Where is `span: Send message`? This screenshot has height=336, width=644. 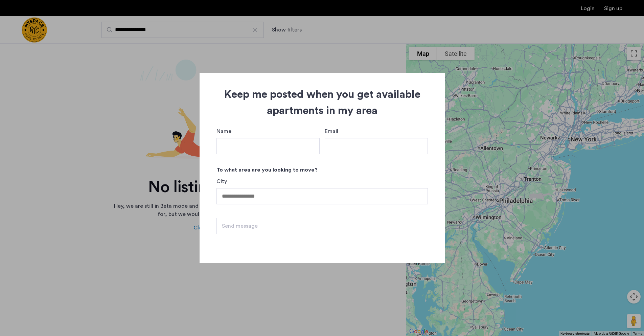
span: Send message is located at coordinates (240, 226).